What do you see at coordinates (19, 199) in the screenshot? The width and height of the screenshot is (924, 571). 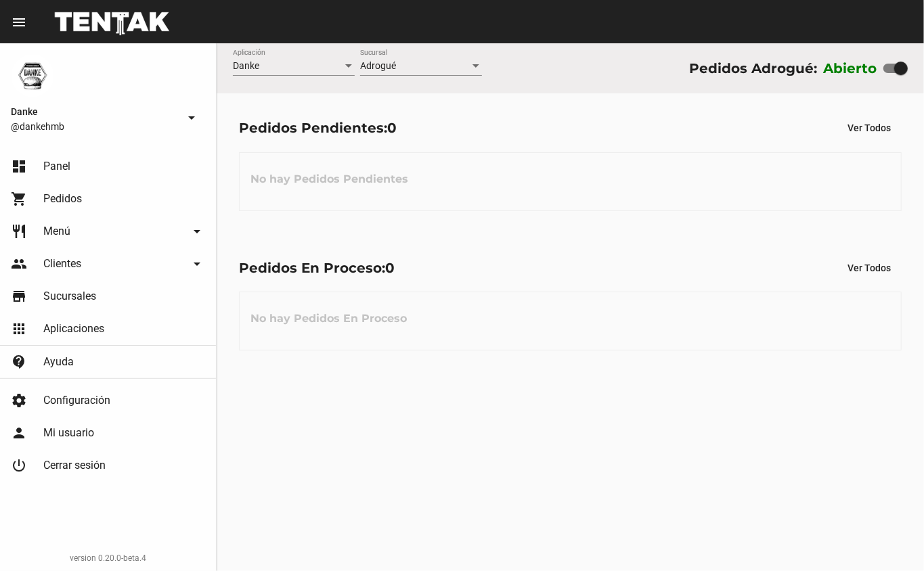 I see `mat-icon: shopping_cart` at bounding box center [19, 199].